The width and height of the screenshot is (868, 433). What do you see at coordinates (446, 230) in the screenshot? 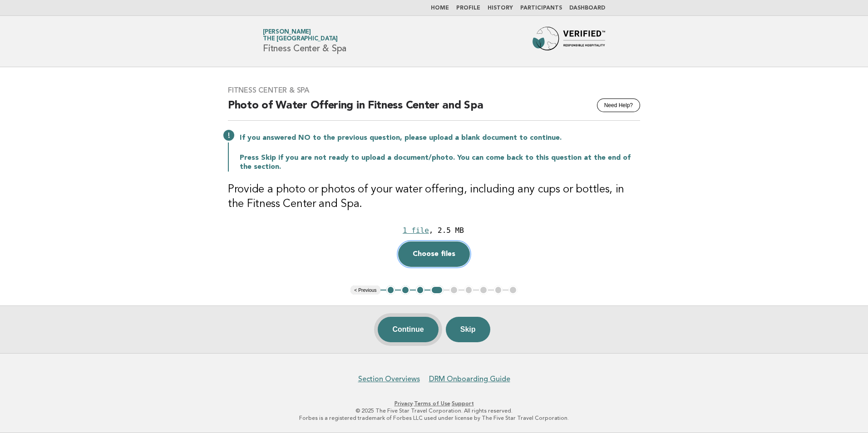
I see `div: , 2.5 MB` at bounding box center [446, 230].